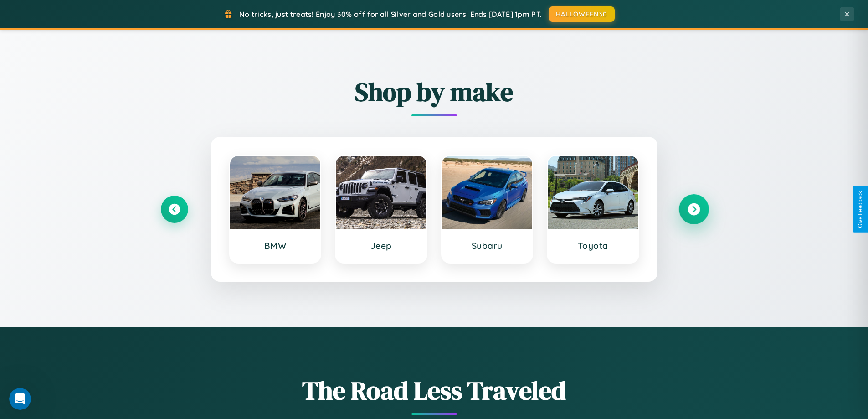 Image resolution: width=868 pixels, height=419 pixels. Describe the element at coordinates (434, 390) in the screenshot. I see `h1: The Road Less Traveled` at that location.